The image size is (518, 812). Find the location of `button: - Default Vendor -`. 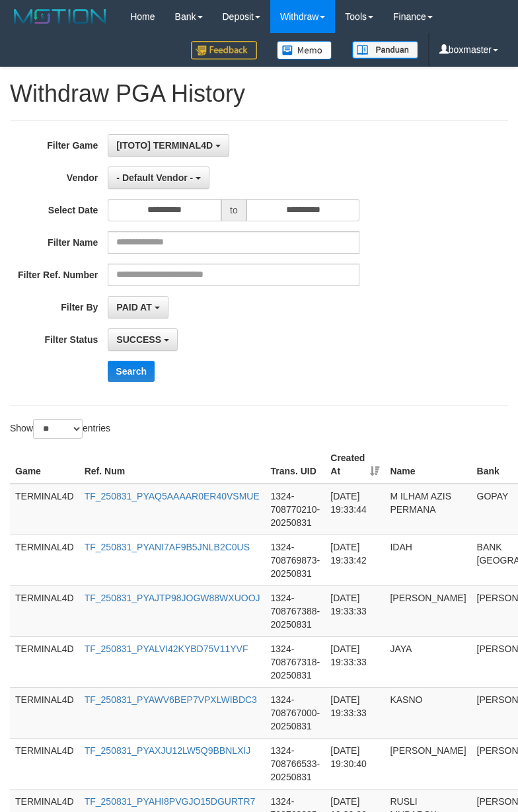

button: - Default Vendor - is located at coordinates (159, 178).